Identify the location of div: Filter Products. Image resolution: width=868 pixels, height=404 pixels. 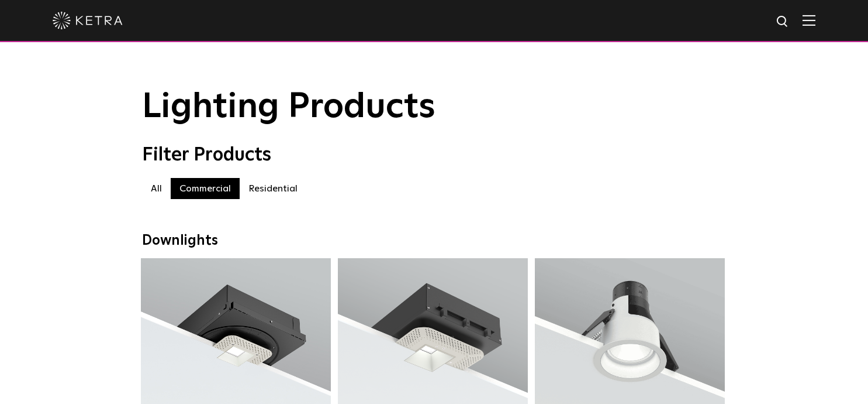
(435, 155).